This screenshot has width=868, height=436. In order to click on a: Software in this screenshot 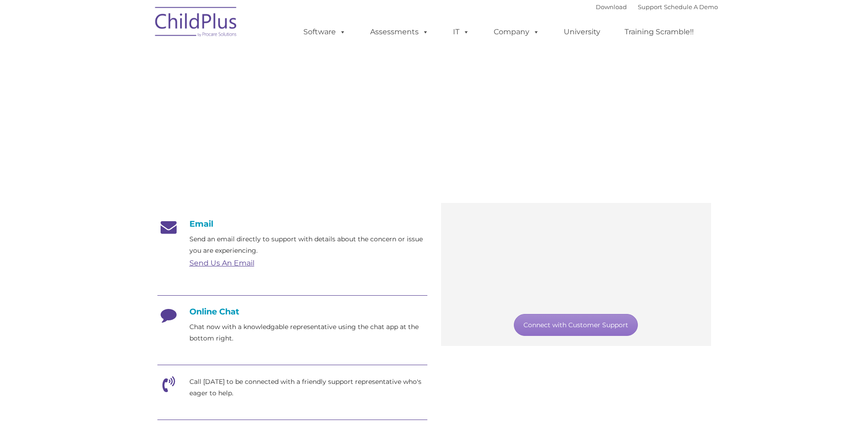, I will do `click(325, 32)`.